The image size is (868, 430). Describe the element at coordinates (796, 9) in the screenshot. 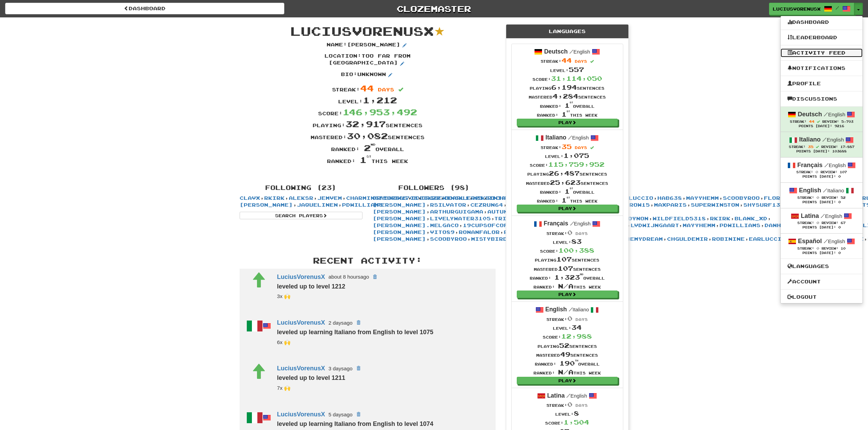

I see `span: LuciusVorenusX` at that location.